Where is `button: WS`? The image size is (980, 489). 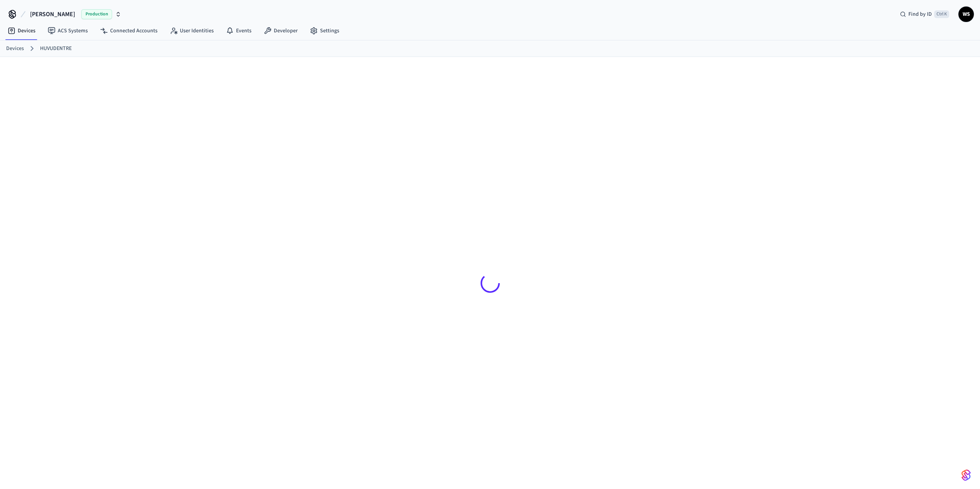
button: WS is located at coordinates (966, 15).